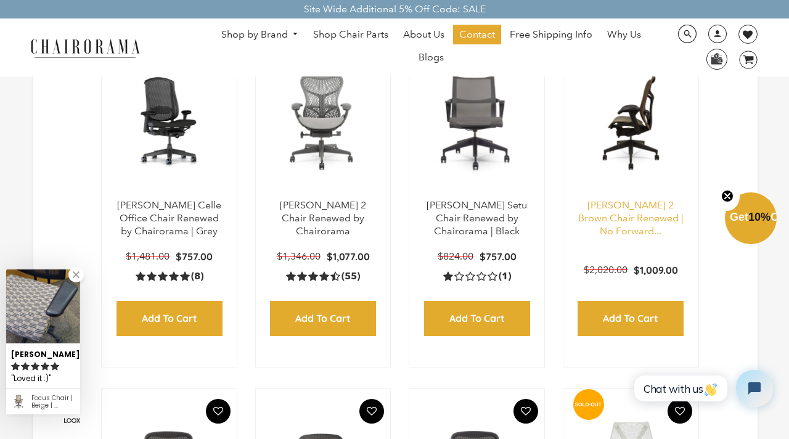 This screenshot has width=789, height=439. What do you see at coordinates (431, 47) in the screenshot?
I see `nav: DesktopNavigation` at bounding box center [431, 47].